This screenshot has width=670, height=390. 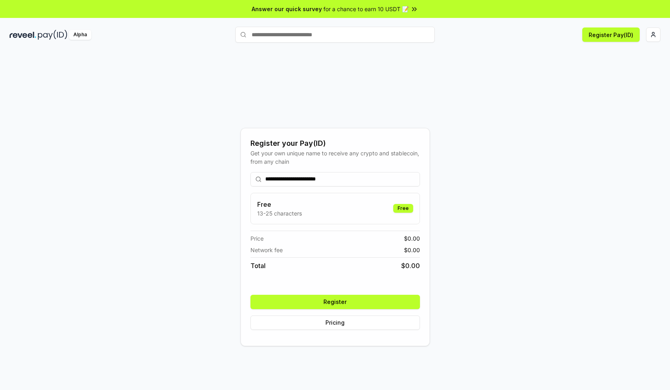 I want to click on div: Register your Pay(ID), so click(x=335, y=144).